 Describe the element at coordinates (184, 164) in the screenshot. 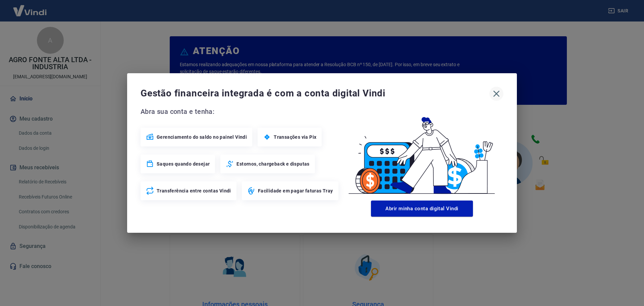

I see `span: Saques quando desejar` at that location.